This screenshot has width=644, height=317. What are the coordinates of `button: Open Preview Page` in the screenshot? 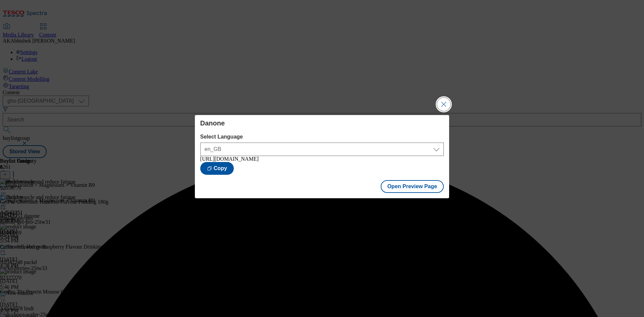 It's located at (412, 187).